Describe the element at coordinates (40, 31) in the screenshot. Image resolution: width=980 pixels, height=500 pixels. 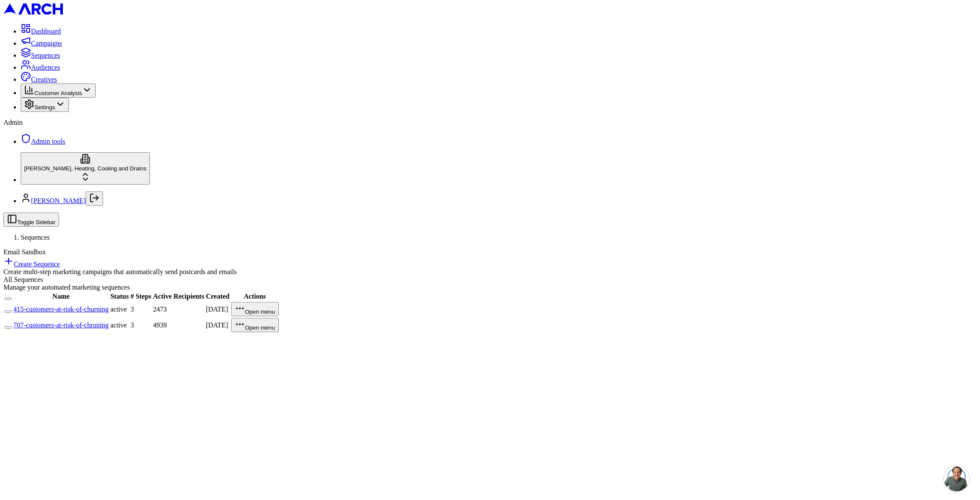
I see `a: Dashboard` at that location.